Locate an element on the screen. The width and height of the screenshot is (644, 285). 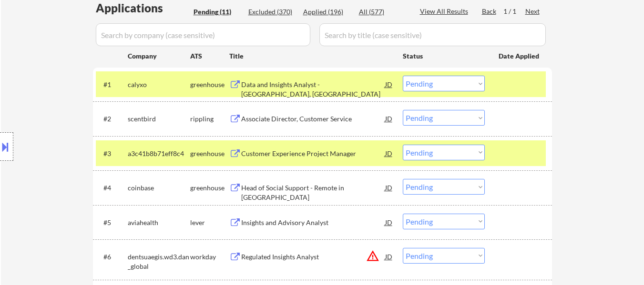
div: lever is located at coordinates (209, 223).